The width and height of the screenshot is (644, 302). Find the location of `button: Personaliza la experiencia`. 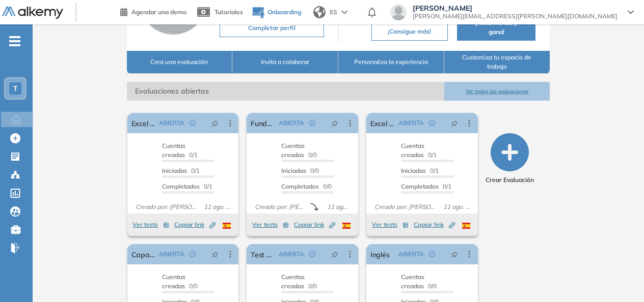

button: Personaliza la experiencia is located at coordinates (391, 62).